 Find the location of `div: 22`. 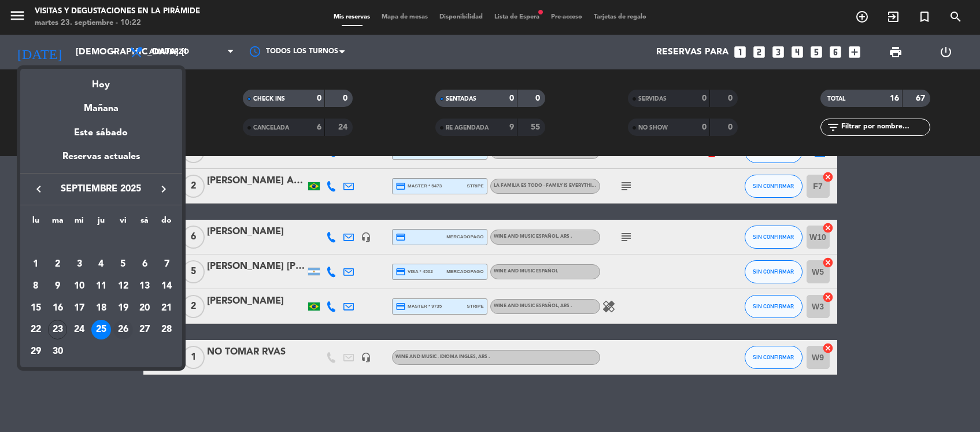

div: 22 is located at coordinates (36, 330).